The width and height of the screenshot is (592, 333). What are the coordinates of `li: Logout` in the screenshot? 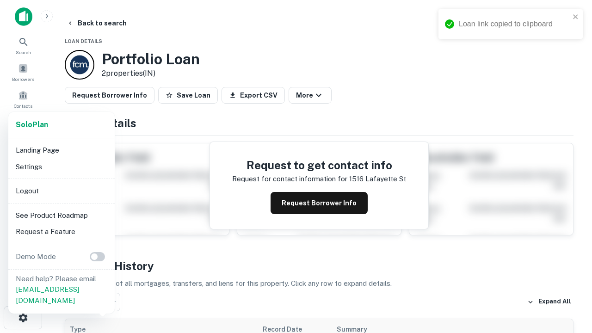 It's located at (61, 191).